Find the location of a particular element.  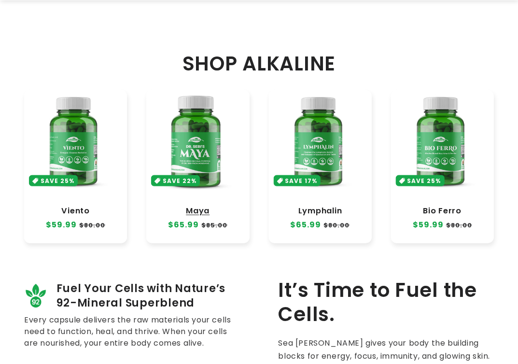

ul: Slider is located at coordinates (259, 167).